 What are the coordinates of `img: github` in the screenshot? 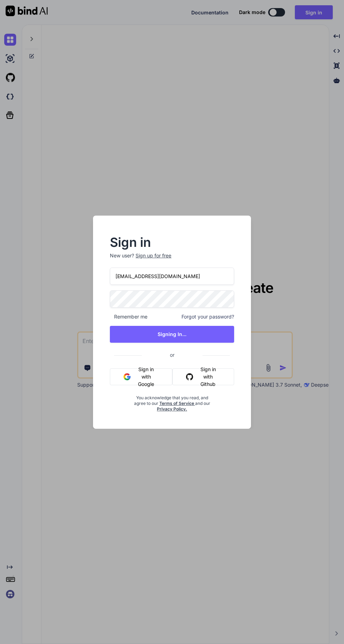 It's located at (190, 377).